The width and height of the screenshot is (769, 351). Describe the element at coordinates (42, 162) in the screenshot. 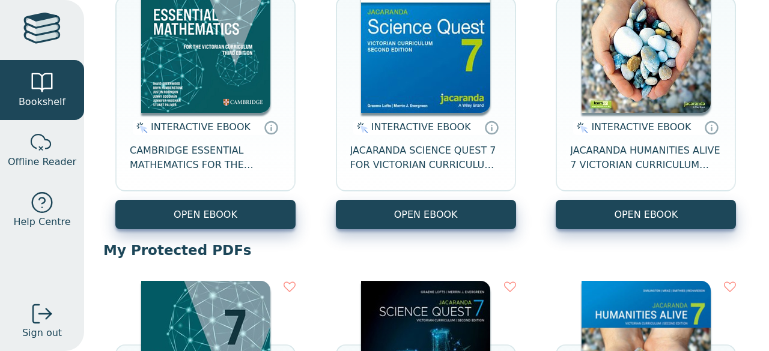

I see `span: Offline Reader` at that location.